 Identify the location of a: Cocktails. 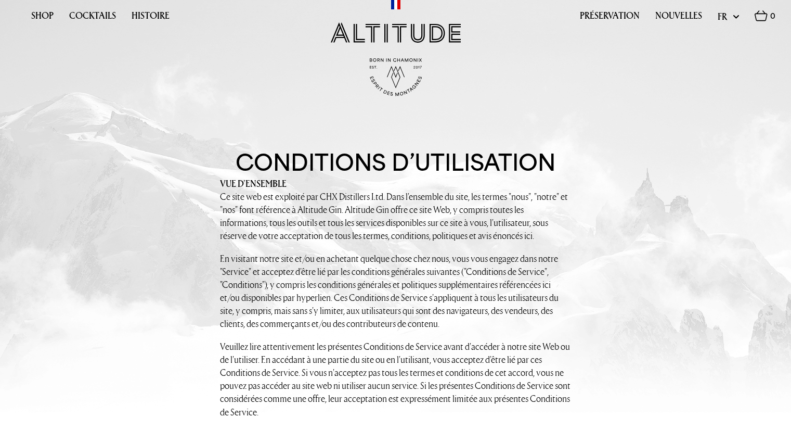
(93, 18).